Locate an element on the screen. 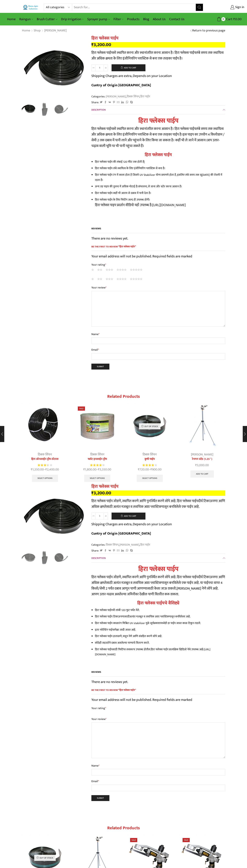  a: Heera Flex is located at coordinates (45, 109).